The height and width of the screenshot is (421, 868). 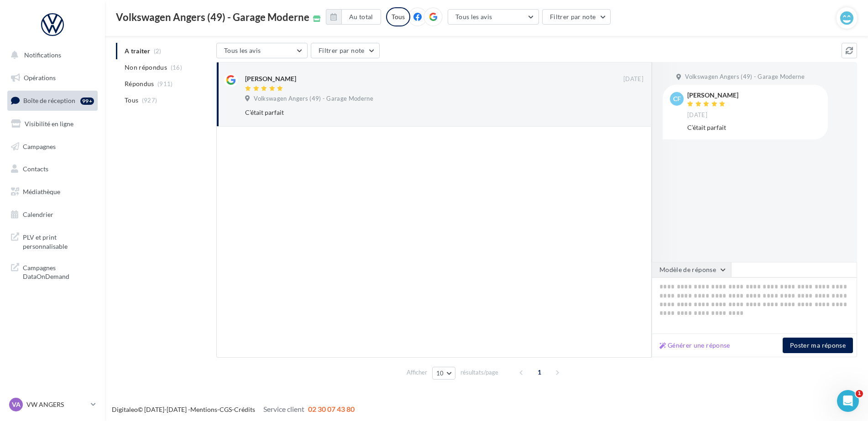 What do you see at coordinates (52, 78) in the screenshot?
I see `a: Opérations` at bounding box center [52, 78].